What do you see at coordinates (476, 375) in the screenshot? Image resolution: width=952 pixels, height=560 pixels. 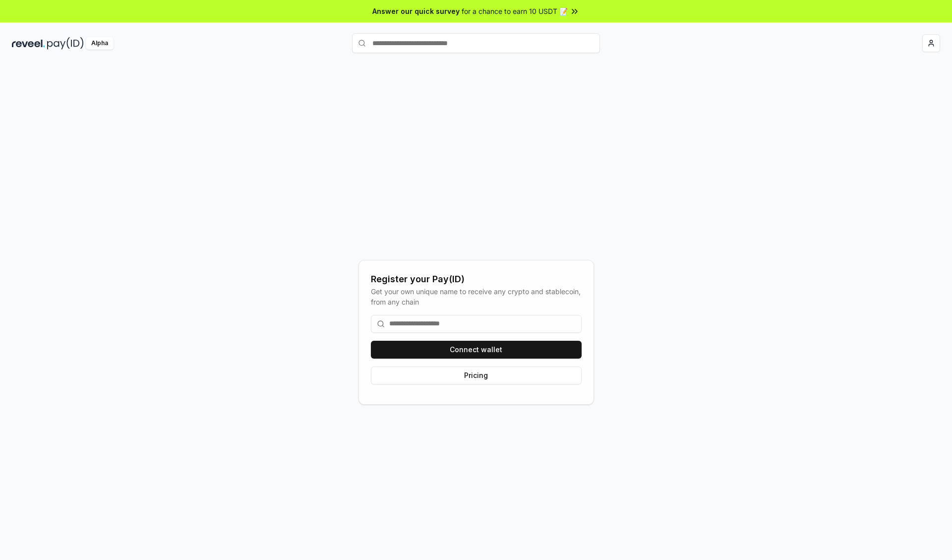 I see `button: Pricing` at bounding box center [476, 375].